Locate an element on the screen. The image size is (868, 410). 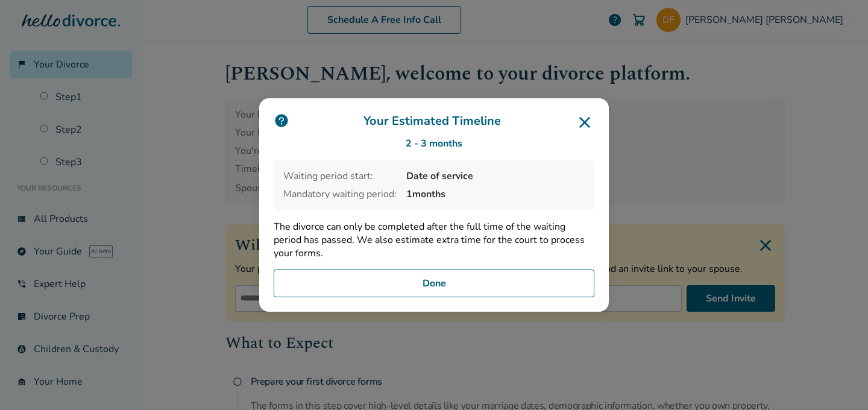
div: 2 - 3 months is located at coordinates (434, 143).